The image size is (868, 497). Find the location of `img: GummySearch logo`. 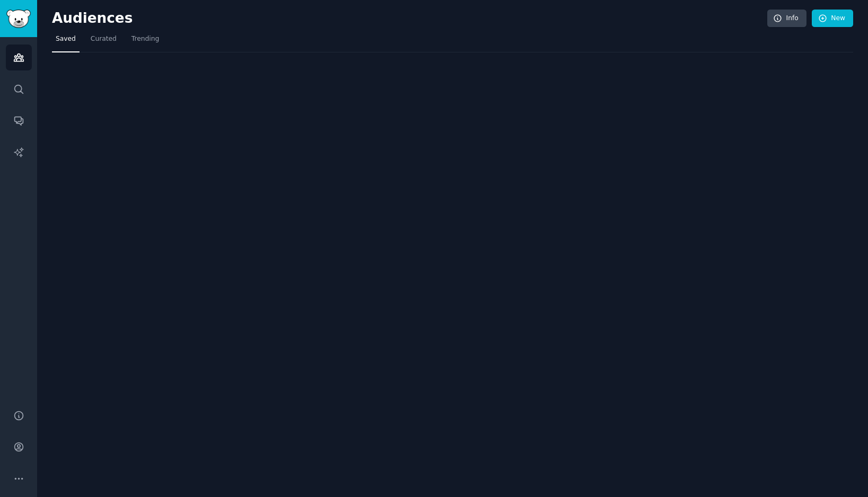

img: GummySearch logo is located at coordinates (19, 19).